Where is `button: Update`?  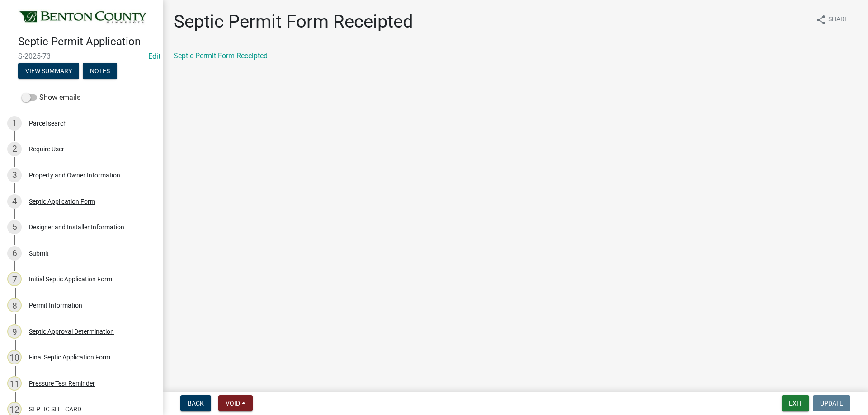 button: Update is located at coordinates (831, 404).